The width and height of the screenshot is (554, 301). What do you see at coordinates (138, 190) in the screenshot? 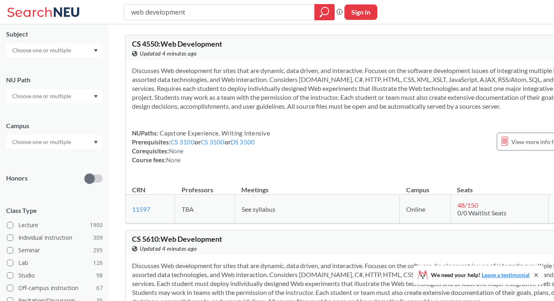
I see `div: CRN` at bounding box center [138, 190].